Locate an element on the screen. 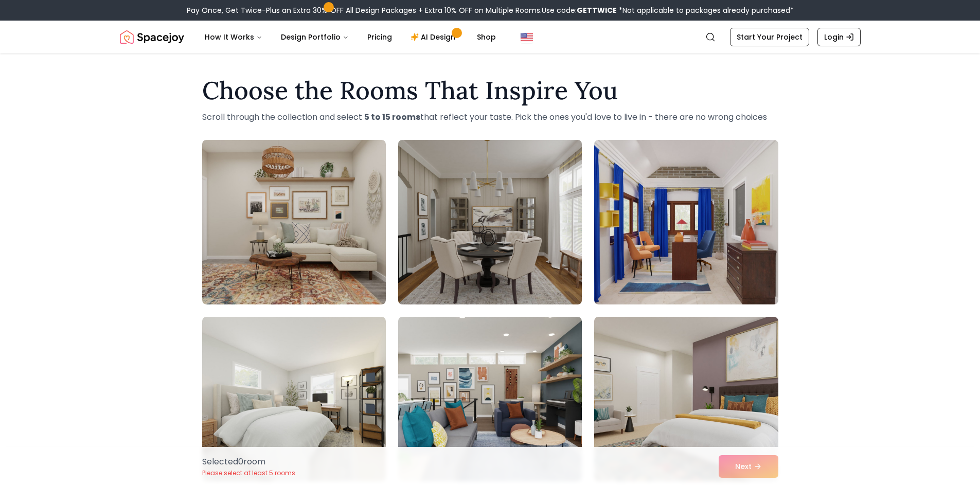 This screenshot has width=980, height=486. p: Scroll through the collection and select that reflect your taste. Pick the ones you'd love to liv... is located at coordinates (491, 117).